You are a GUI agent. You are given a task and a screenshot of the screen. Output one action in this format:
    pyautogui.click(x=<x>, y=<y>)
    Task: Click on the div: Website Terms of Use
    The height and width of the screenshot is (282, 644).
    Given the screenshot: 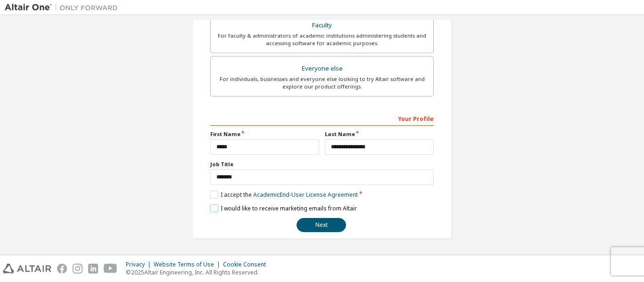 What is the action you would take?
    pyautogui.click(x=188, y=264)
    